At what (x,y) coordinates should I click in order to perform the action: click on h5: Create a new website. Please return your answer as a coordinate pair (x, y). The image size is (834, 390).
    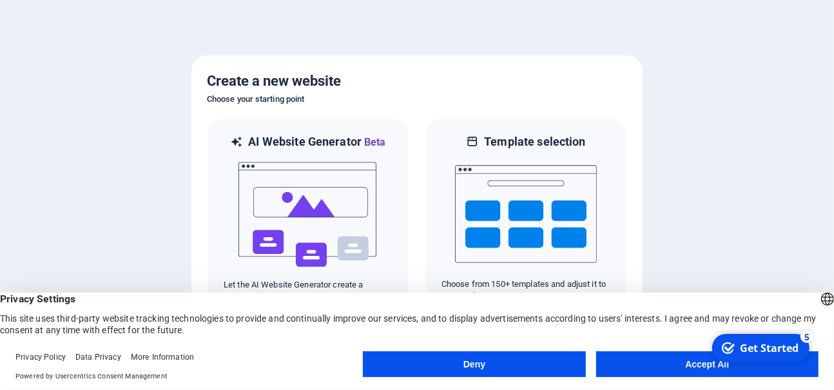
    Looking at the image, I should click on (417, 81).